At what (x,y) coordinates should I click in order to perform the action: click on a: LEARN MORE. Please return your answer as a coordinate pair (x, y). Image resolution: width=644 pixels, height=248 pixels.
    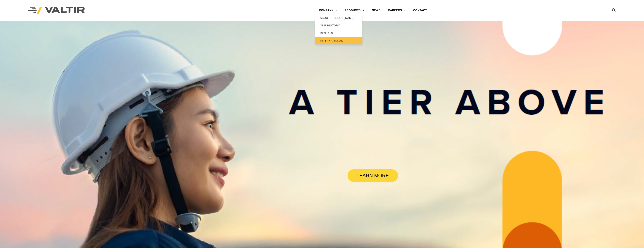
    Looking at the image, I should click on (373, 176).